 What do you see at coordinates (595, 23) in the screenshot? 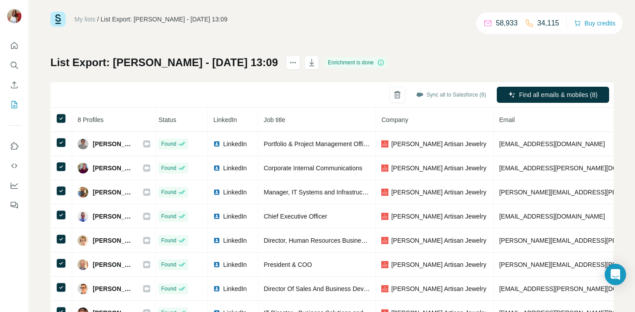
I see `button: Buy credits` at bounding box center [595, 23].